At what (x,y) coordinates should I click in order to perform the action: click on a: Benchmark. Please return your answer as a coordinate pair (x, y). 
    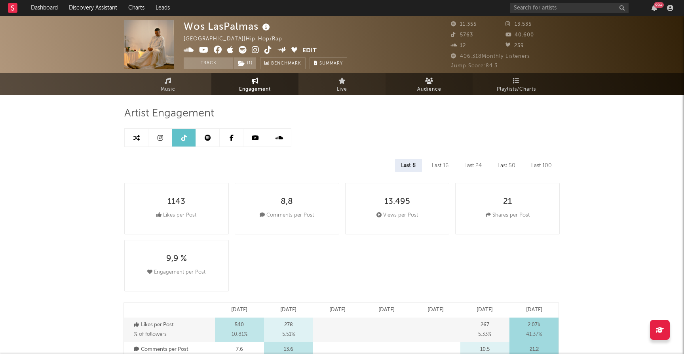
    Looking at the image, I should click on (283, 63).